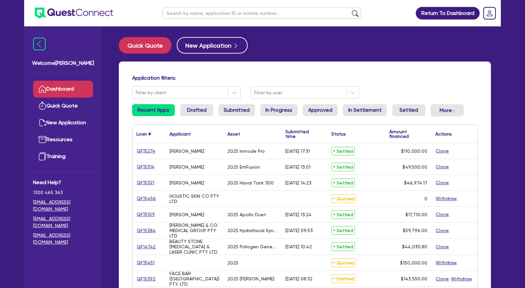 This screenshot has width=525, height=288. I want to click on a: Resources, so click(63, 140).